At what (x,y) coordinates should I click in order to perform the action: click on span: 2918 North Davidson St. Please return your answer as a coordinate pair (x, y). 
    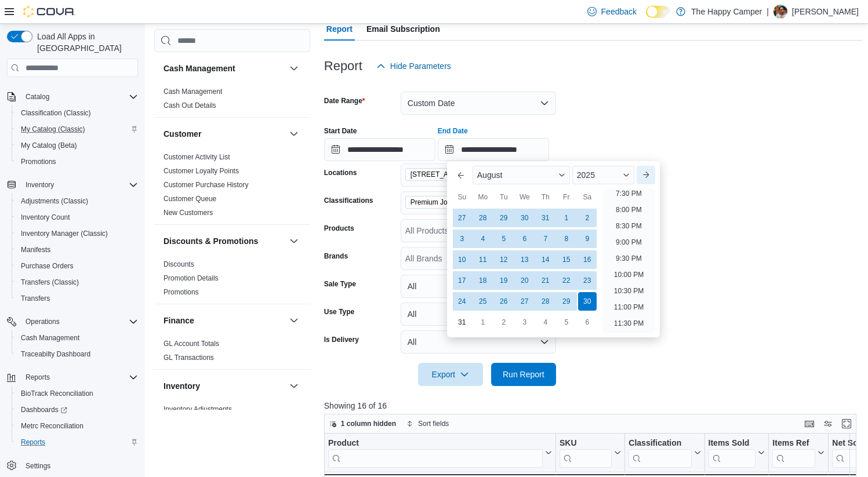
    Looking at the image, I should click on (450, 174).